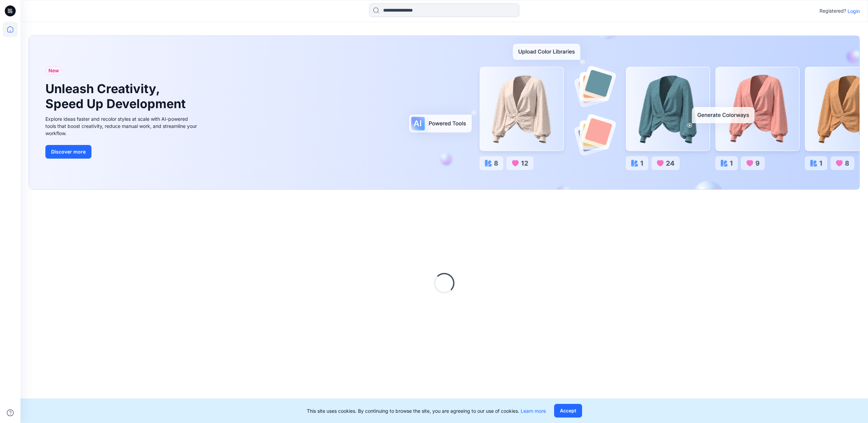 The width and height of the screenshot is (868, 423). Describe the element at coordinates (122, 126) in the screenshot. I see `div: Explore ideas faster and recolor styles at scale with AI-powered tools that boost creativity, red...` at that location.